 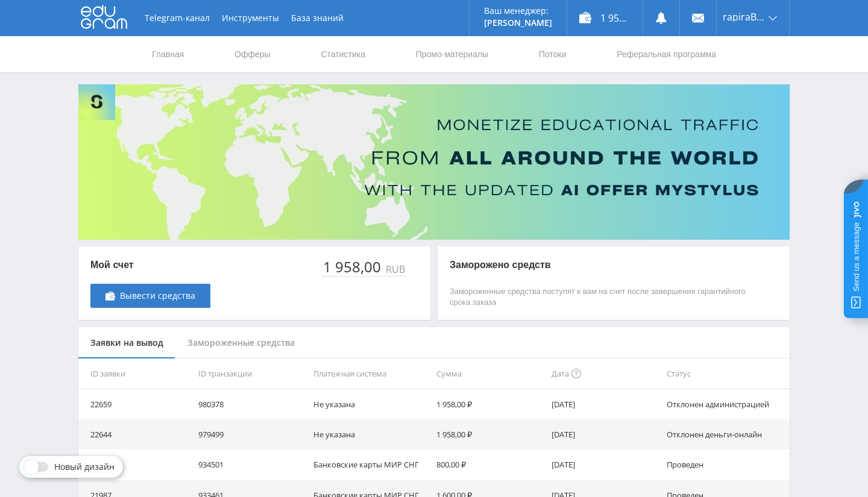 I want to click on td: 22644, so click(x=136, y=434).